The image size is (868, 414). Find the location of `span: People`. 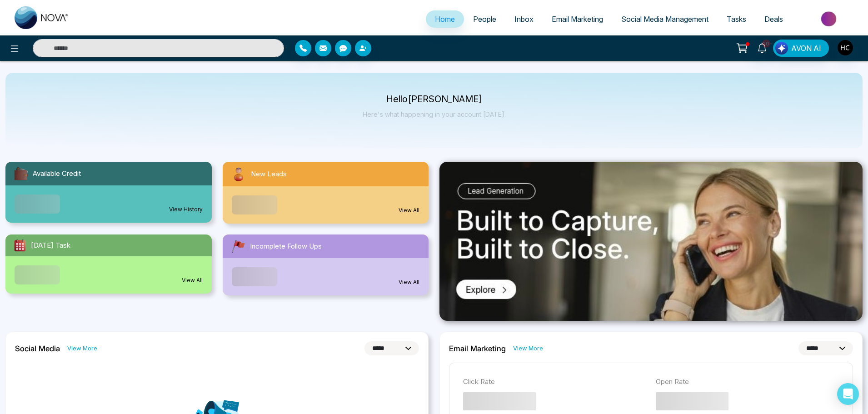

span: People is located at coordinates (485, 19).